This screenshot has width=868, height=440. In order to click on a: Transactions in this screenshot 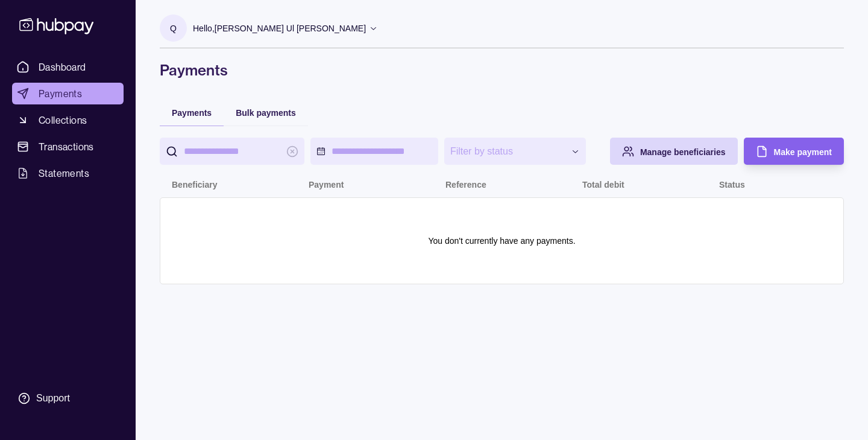, I will do `click(68, 147)`.